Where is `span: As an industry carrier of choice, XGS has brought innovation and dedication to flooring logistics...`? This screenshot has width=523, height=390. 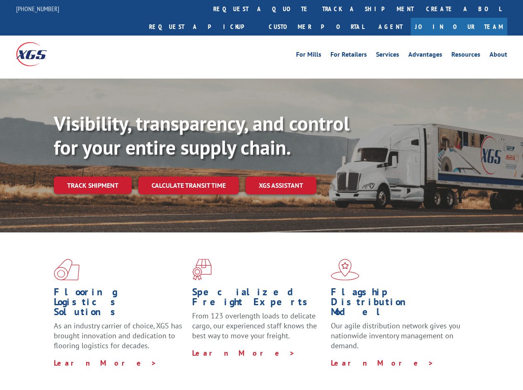 span: As an industry carrier of choice, XGS has brought innovation and dedication to flooring logistics... is located at coordinates (118, 336).